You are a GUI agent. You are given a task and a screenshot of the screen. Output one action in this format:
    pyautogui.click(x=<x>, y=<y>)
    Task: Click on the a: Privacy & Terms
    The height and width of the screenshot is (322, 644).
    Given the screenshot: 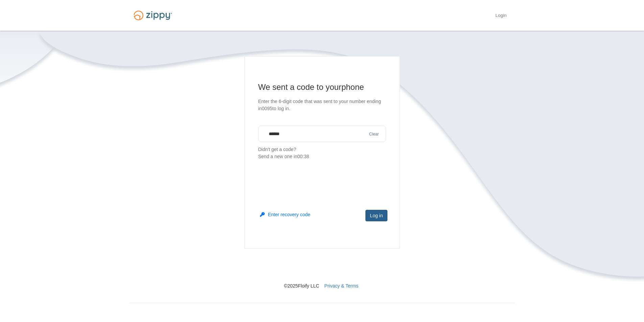 What is the action you would take?
    pyautogui.click(x=341, y=286)
    